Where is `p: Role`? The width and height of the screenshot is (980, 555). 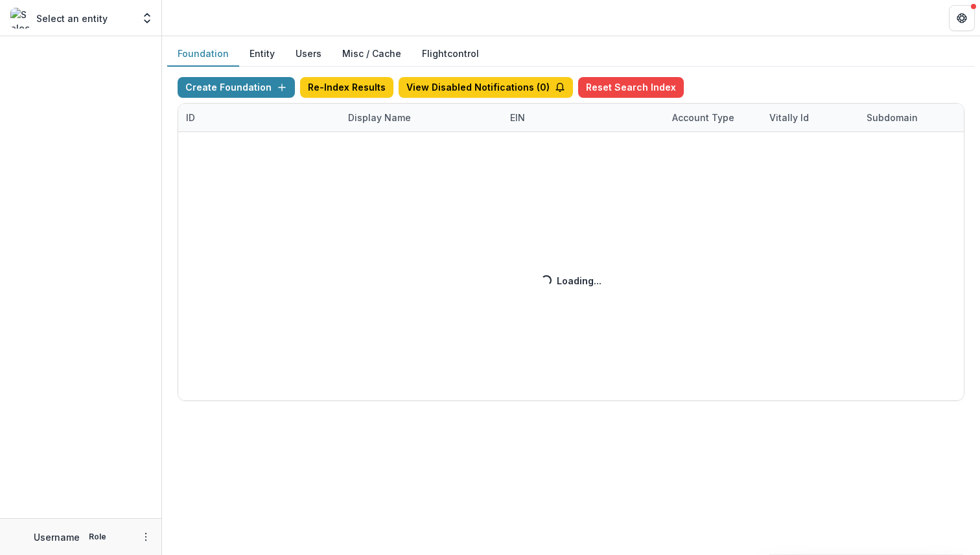
p: Role is located at coordinates (97, 537).